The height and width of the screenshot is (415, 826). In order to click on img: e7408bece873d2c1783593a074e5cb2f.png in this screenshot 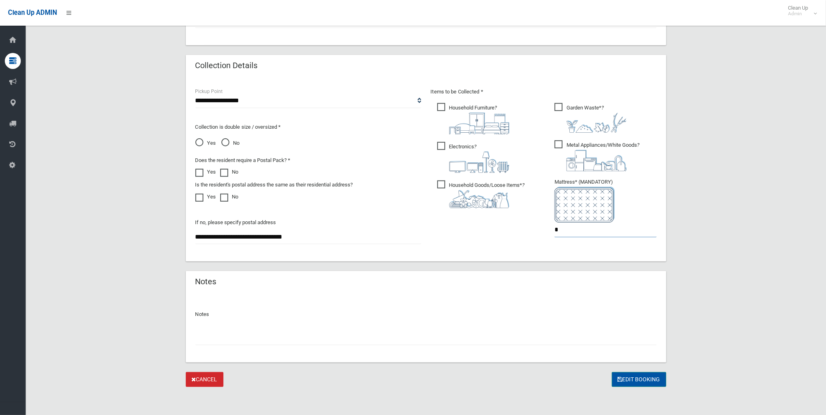, I will do `click(585, 204)`.